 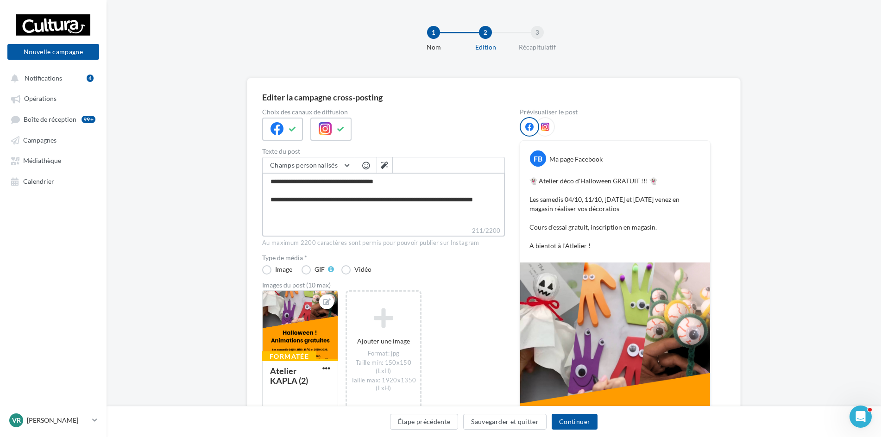 What do you see at coordinates (53, 160) in the screenshot?
I see `a: Médiathèque` at bounding box center [53, 160].